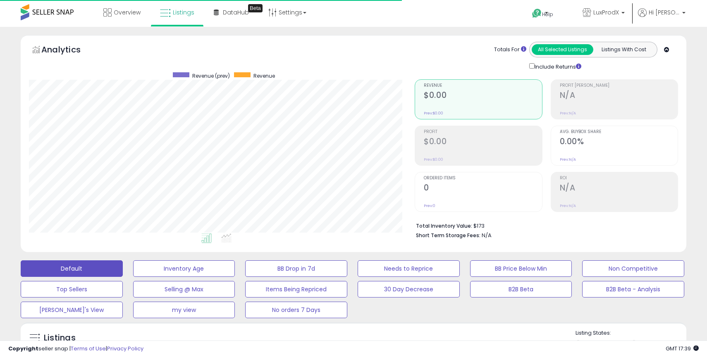 Image resolution: width=707 pixels, height=357 pixels. What do you see at coordinates (655, 342) in the screenshot?
I see `label: Deactivated` at bounding box center [655, 342].